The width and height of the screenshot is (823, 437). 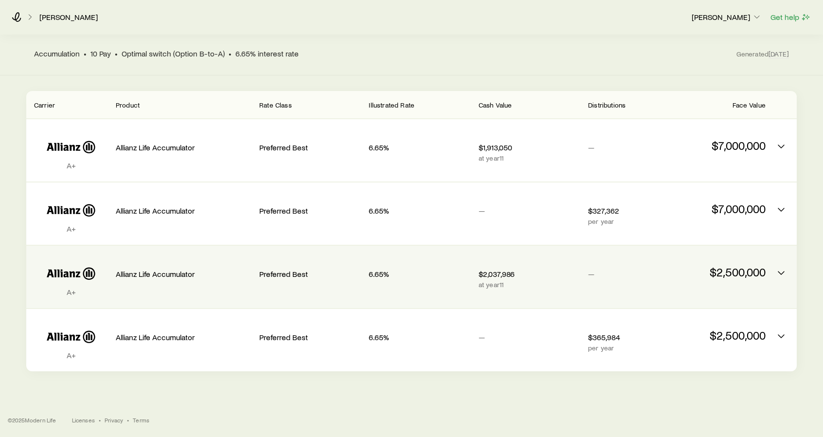 I want to click on a: Terms, so click(x=141, y=420).